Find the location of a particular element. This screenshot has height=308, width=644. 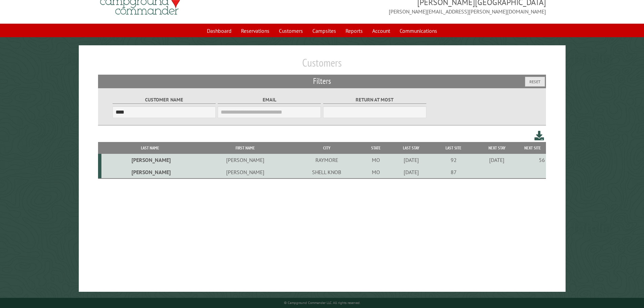

th: Next Stay is located at coordinates (497, 147).